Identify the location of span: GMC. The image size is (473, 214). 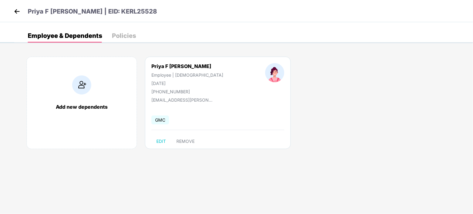
(160, 120).